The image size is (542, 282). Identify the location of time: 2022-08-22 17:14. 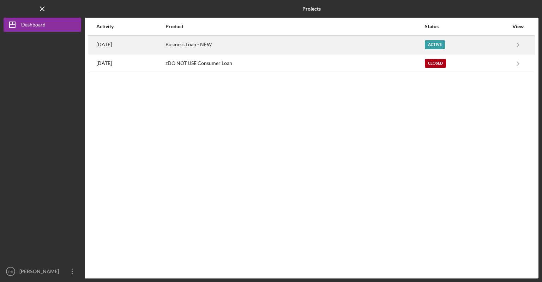
(104, 63).